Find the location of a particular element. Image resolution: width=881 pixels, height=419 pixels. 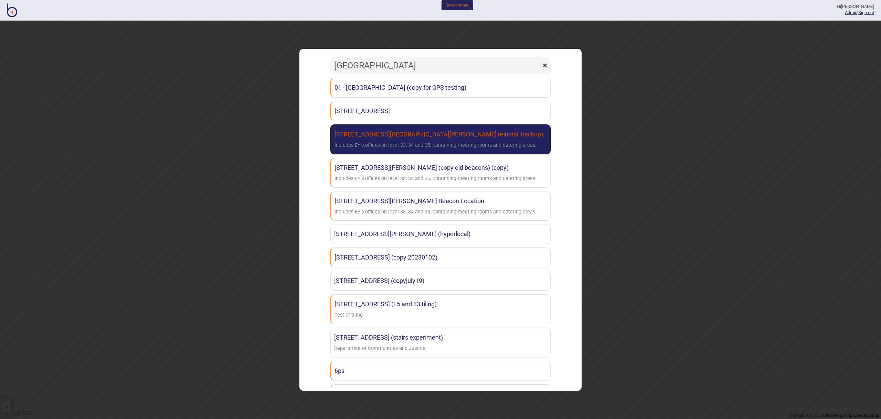

div: Test of tiling is located at coordinates (348, 315).